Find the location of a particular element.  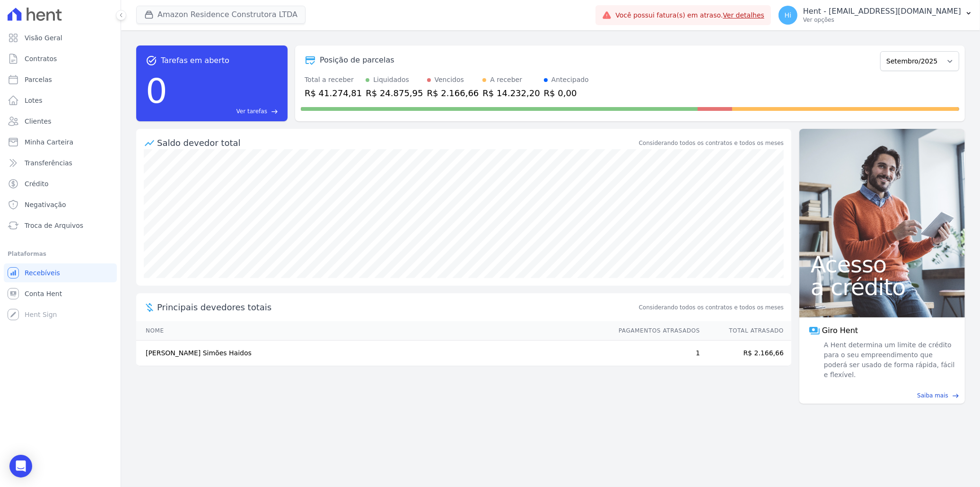

a: Parcelas is located at coordinates (60, 80).